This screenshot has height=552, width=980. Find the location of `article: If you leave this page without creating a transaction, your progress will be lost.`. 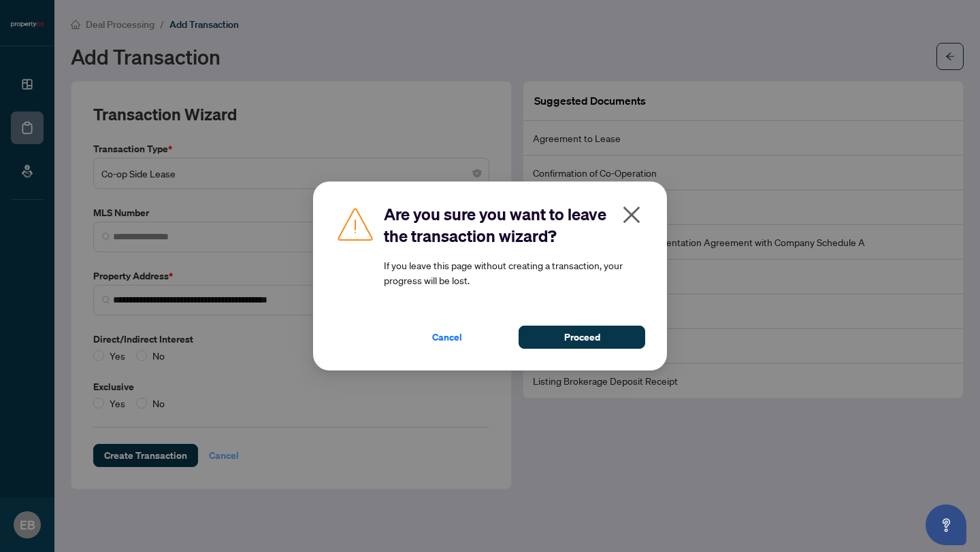

article: If you leave this page without creating a transaction, your progress will be lost. is located at coordinates (514, 273).